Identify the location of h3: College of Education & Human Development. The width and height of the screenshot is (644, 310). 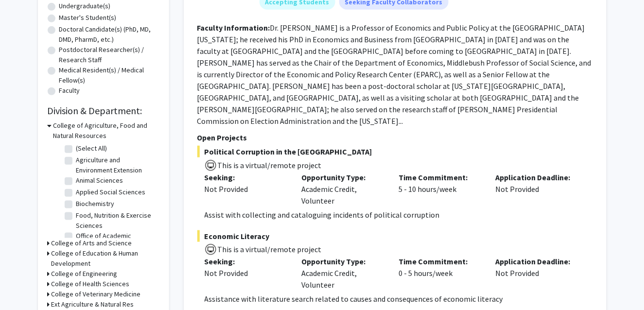
(105, 258).